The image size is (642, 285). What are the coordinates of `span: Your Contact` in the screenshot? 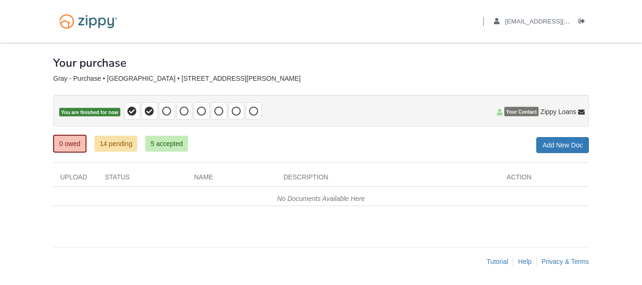 It's located at (521, 112).